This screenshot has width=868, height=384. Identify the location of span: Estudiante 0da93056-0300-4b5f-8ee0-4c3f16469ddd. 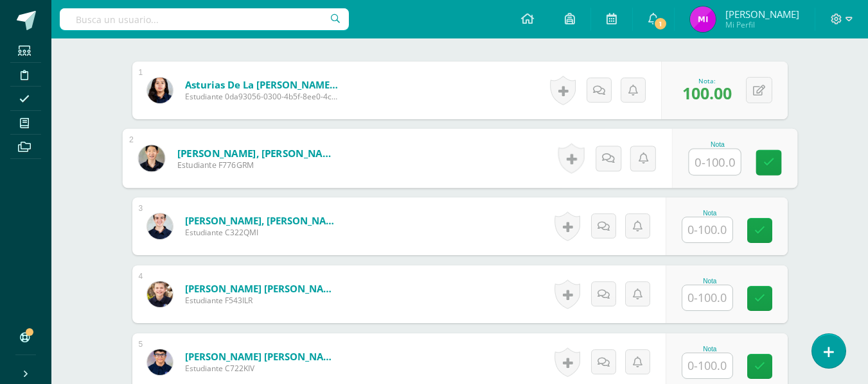
(262, 96).